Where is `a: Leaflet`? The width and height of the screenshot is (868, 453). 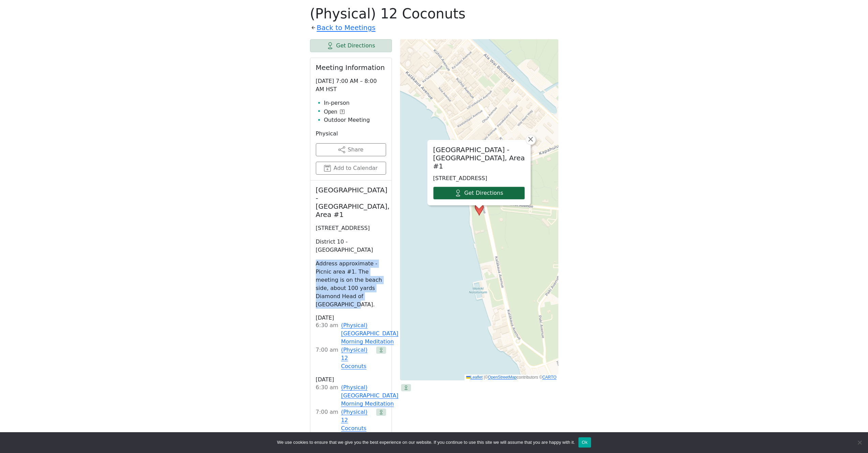 a: Leaflet is located at coordinates (474, 377).